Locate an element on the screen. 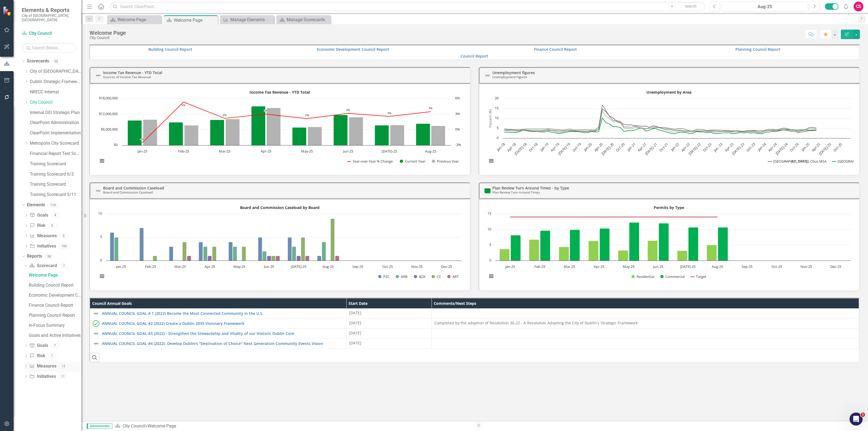  a: Finance Council Report is located at coordinates (556, 49).